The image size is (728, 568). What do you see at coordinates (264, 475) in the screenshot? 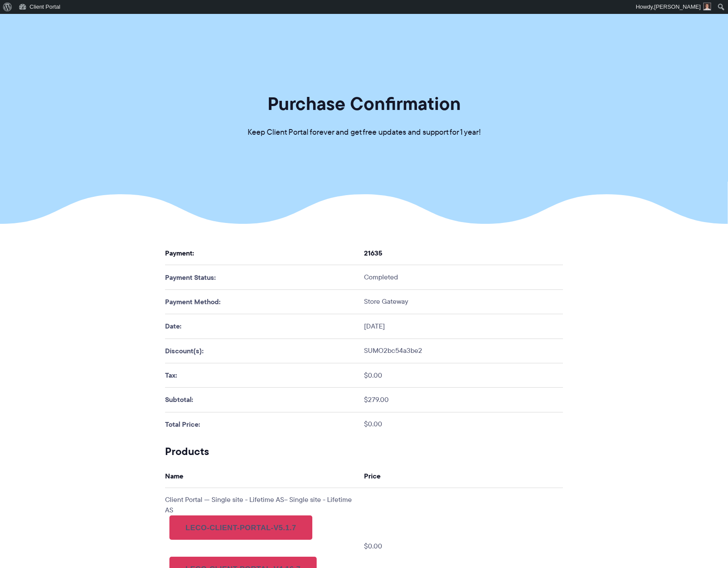
I see `th: Name` at bounding box center [264, 475].